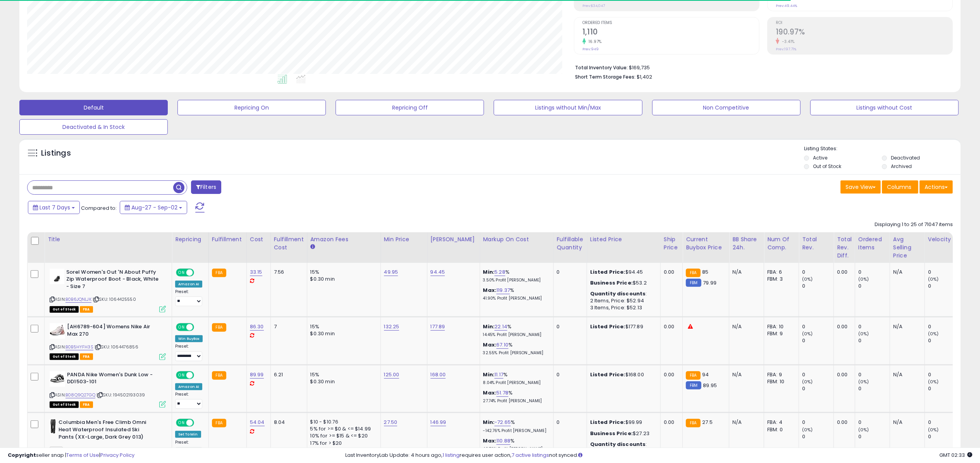 This screenshot has height=463, width=980. I want to click on div: FBA: 9, so click(781, 375).